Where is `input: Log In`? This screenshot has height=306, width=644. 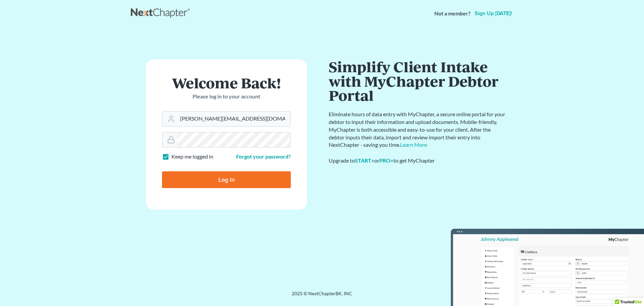 input: Log In is located at coordinates (226, 180).